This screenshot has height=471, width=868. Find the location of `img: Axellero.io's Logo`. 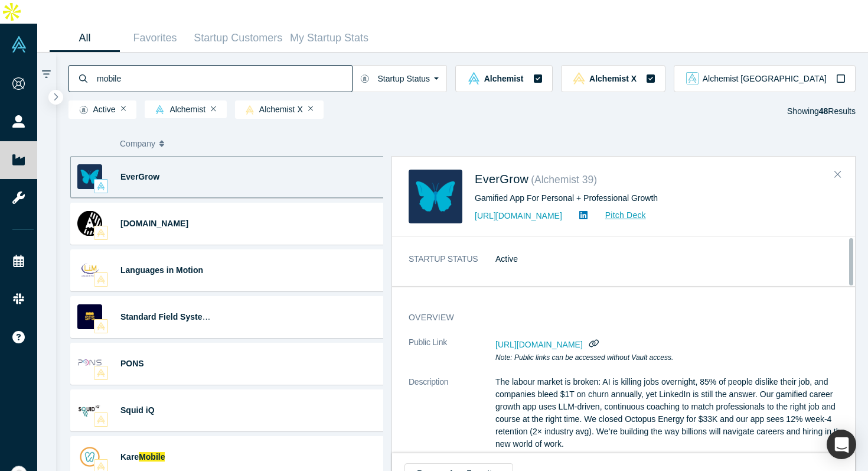

img: Axellero.io's Logo is located at coordinates (90, 223).